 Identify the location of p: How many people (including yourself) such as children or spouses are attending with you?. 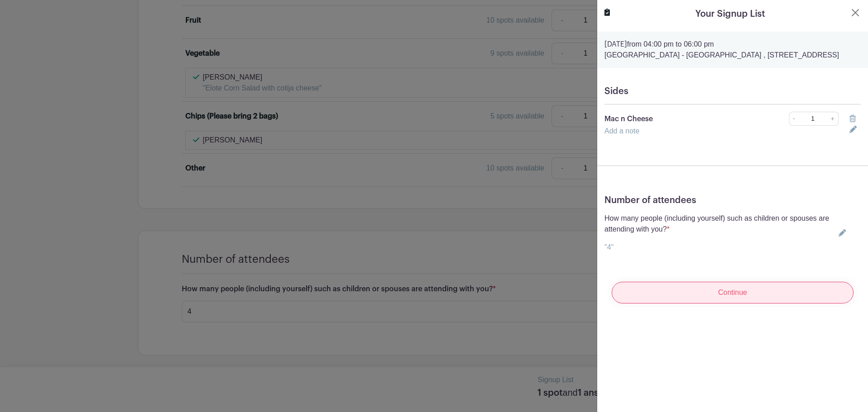
(720, 224).